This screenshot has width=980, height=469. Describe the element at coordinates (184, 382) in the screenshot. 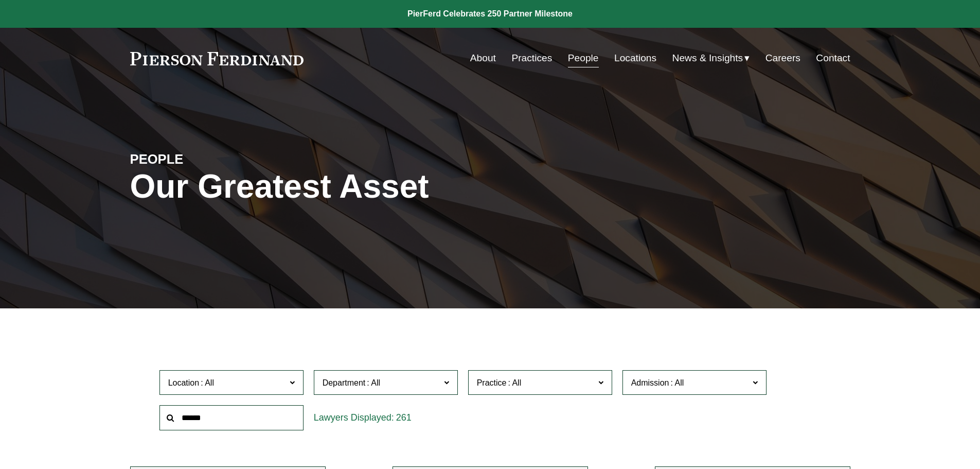

I see `span: Location` at that location.